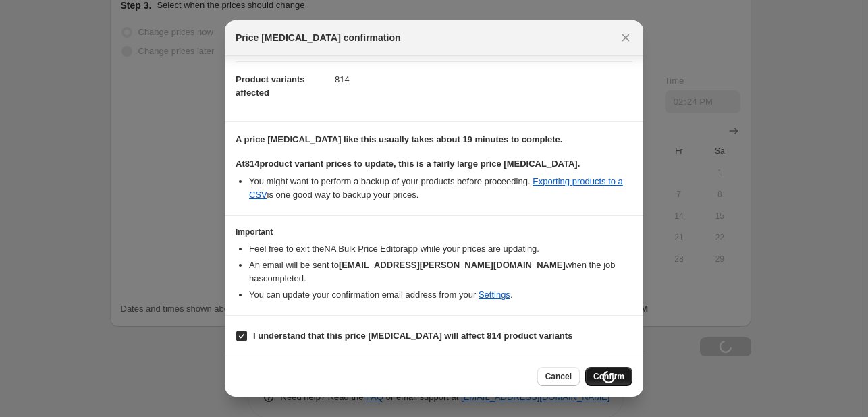 The height and width of the screenshot is (417, 868). I want to click on span: Cancel, so click(559, 377).